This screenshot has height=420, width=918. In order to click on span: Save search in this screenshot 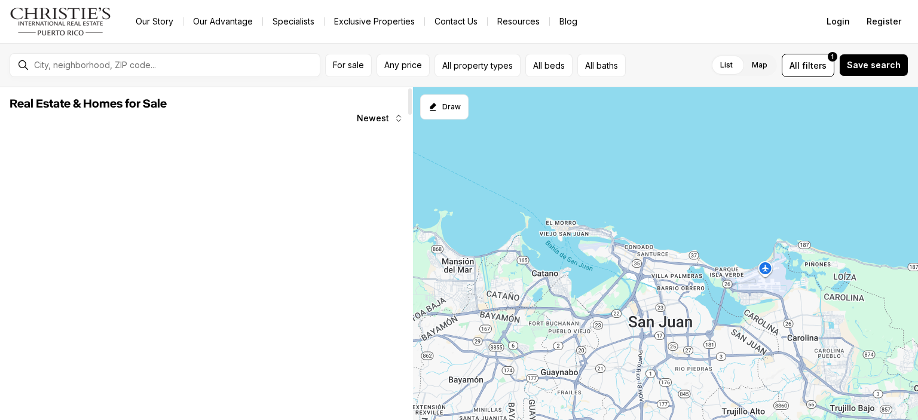, I will do `click(874, 65)`.